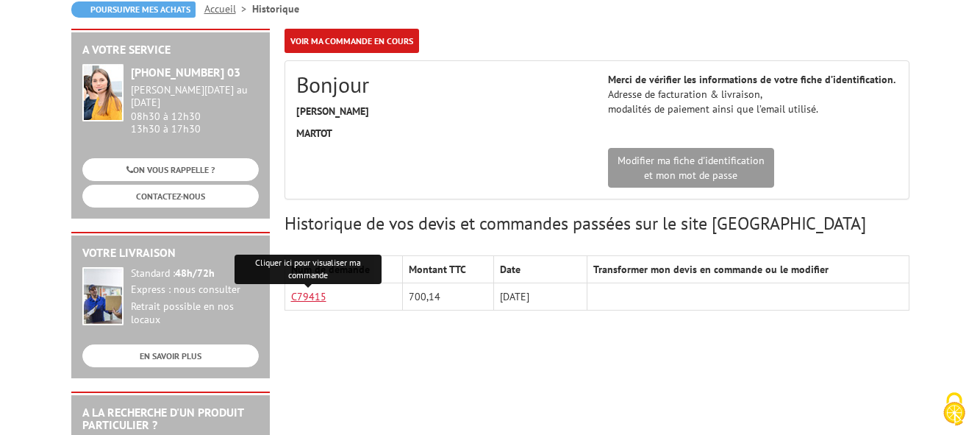  What do you see at coordinates (195, 290) in the screenshot?
I see `div: Express : nous consulter` at bounding box center [195, 290].